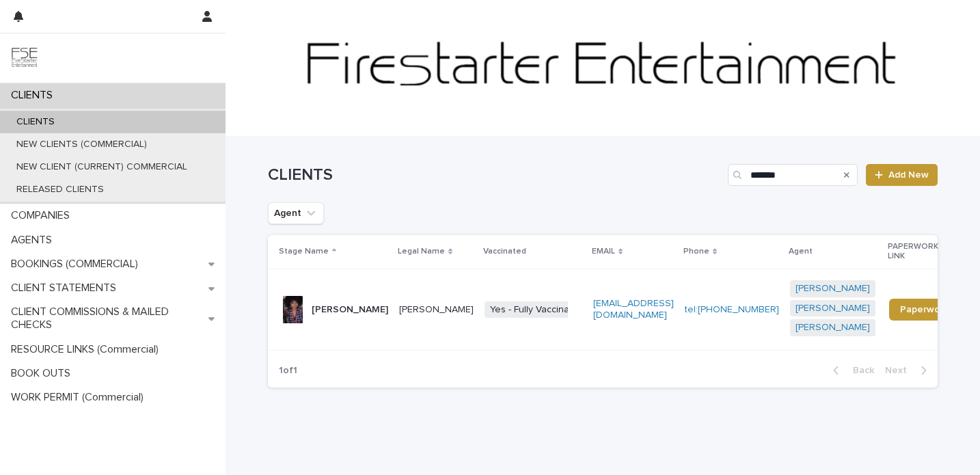 Image resolution: width=980 pixels, height=475 pixels. What do you see at coordinates (504, 252) in the screenshot?
I see `p: Vaccinated` at bounding box center [504, 252].